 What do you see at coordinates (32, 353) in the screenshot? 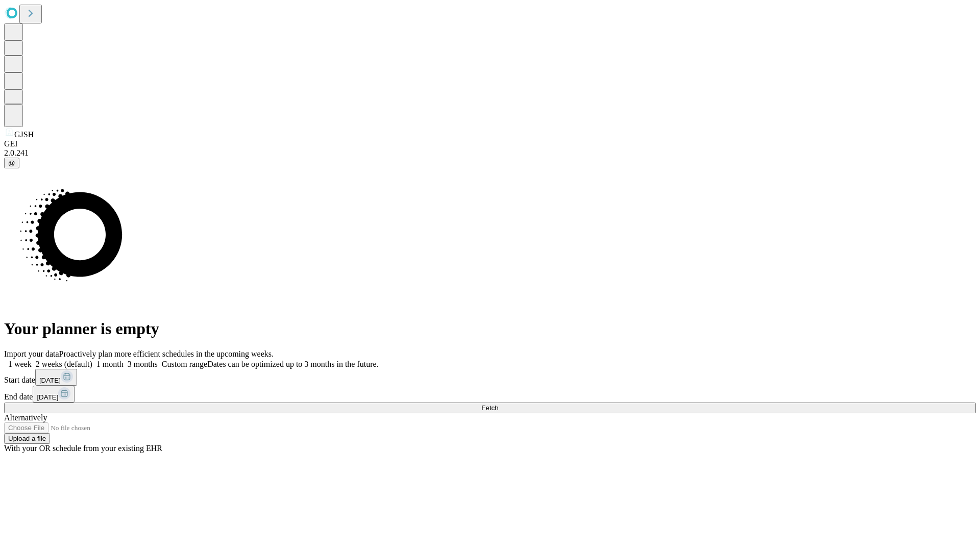
I see `span: Import your data` at bounding box center [32, 353].